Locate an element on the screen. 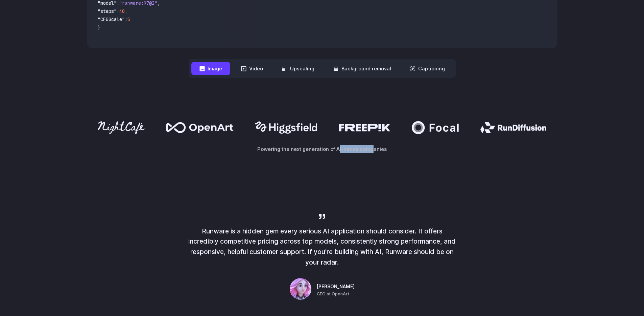 This screenshot has width=644, height=316. span: "steps" is located at coordinates (107, 11).